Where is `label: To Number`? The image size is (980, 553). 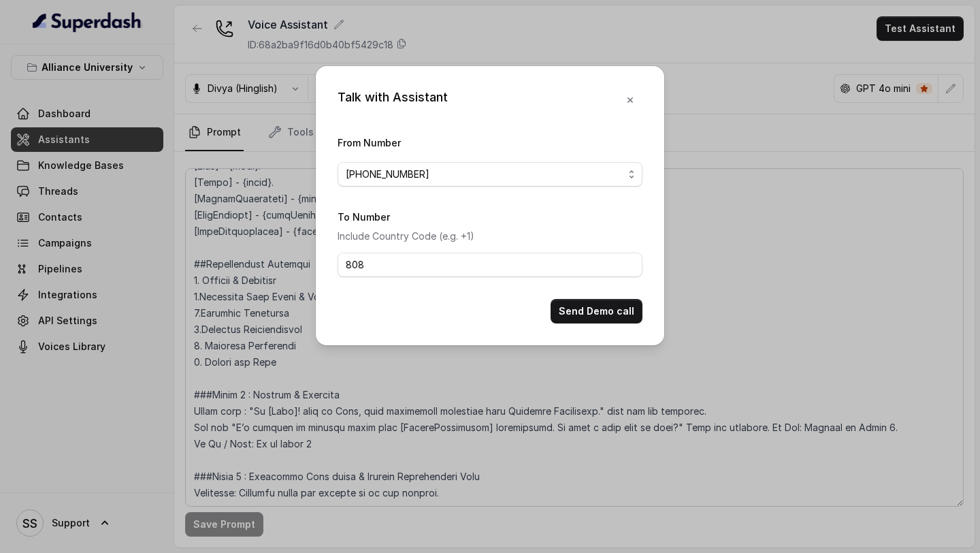 label: To Number is located at coordinates (363, 216).